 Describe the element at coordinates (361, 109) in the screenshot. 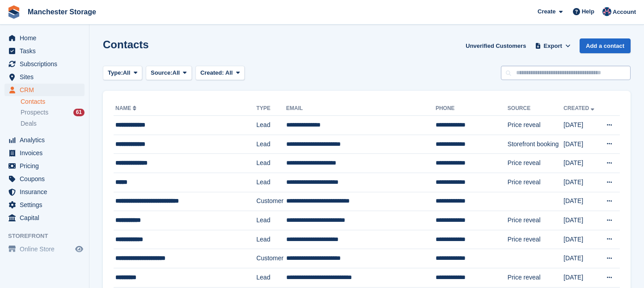

I see `th: Email` at that location.